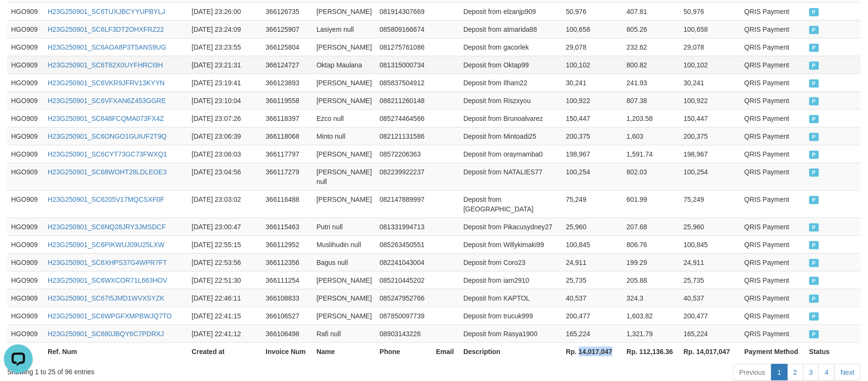  What do you see at coordinates (511, 154) in the screenshot?
I see `td: Deposit from oraymamba0` at bounding box center [511, 154].